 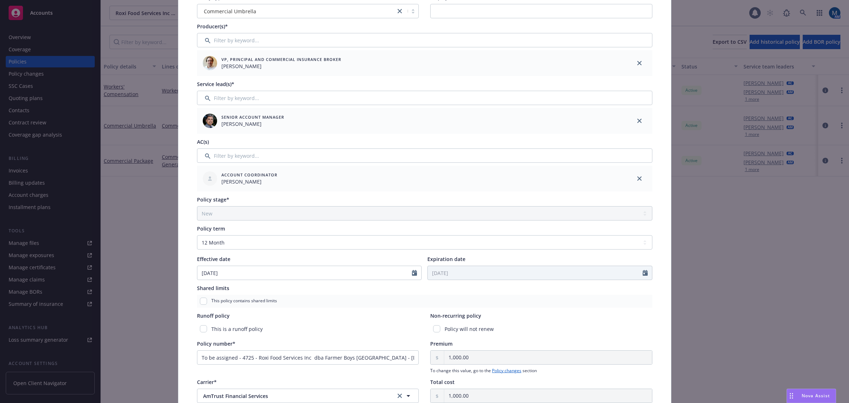 What do you see at coordinates (212, 26) in the screenshot?
I see `span: Producer(s)*` at bounding box center [212, 26].